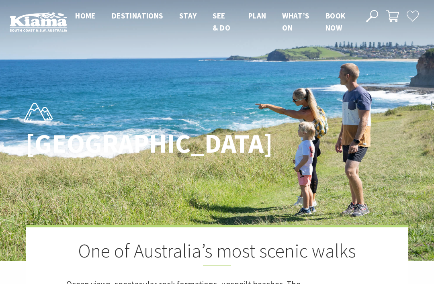 The height and width of the screenshot is (284, 434). What do you see at coordinates (222, 22) in the screenshot?
I see `span: See & Do` at bounding box center [222, 22].